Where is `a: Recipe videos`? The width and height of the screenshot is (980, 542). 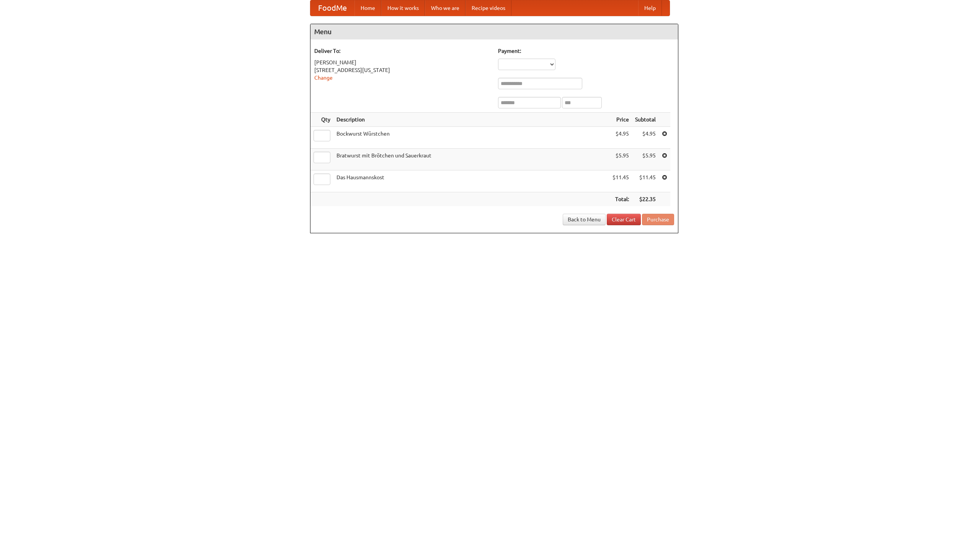 a: Recipe videos is located at coordinates (489, 8).